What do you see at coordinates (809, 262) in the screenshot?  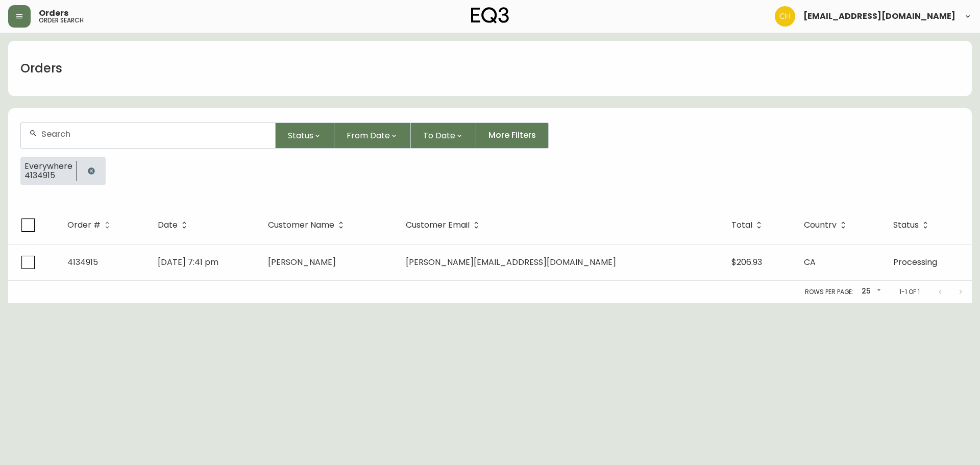 I see `span: CA` at bounding box center [809, 262].